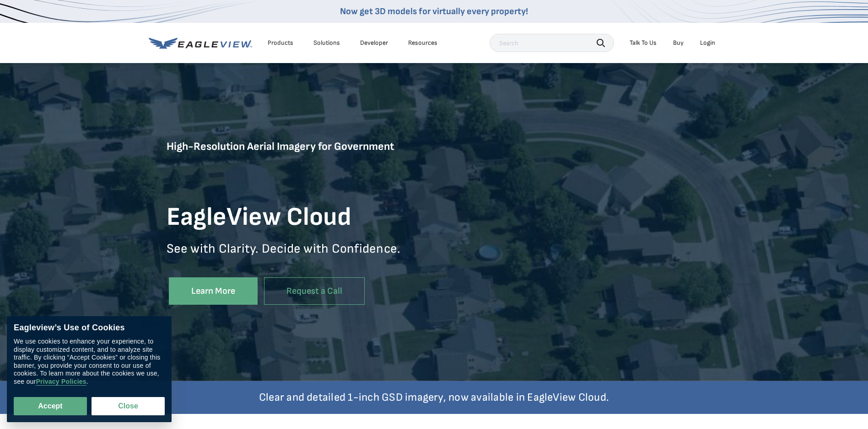 This screenshot has height=429, width=868. I want to click on div: Products, so click(280, 43).